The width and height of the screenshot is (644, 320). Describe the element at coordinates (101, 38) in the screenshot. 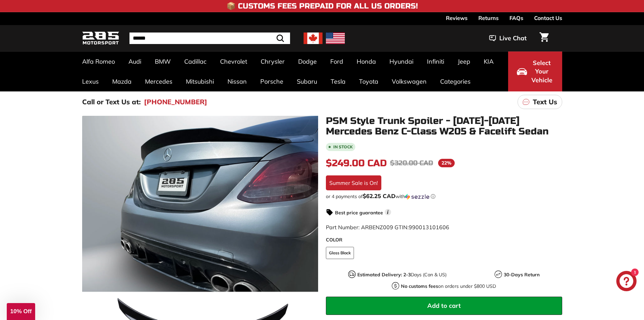

I see `img: Logo_285_Motorsport_areodynamics_components` at that location.